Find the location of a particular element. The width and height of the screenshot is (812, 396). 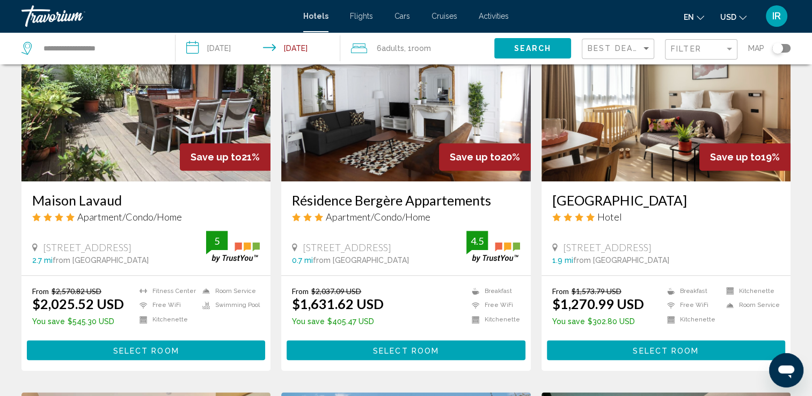

button: User Menu is located at coordinates (776, 16).